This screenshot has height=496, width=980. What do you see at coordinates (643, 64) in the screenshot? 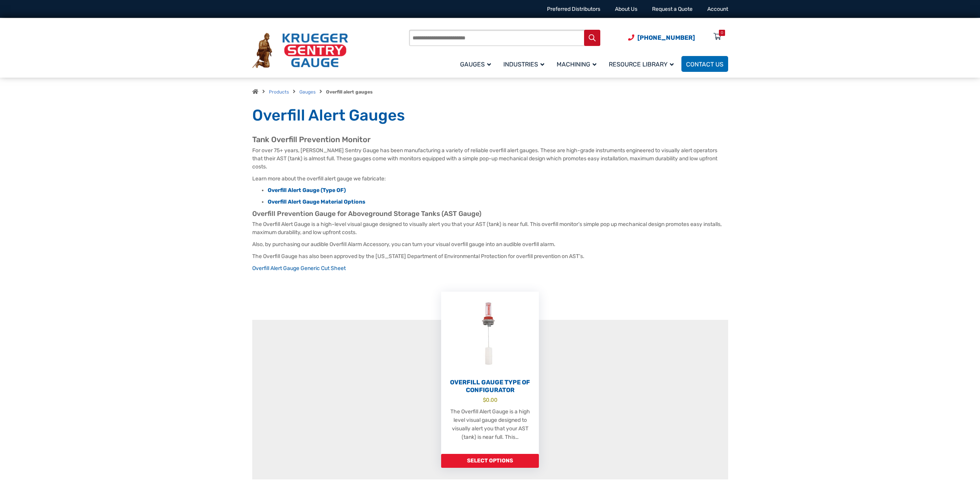
I see `a: Resource Library` at bounding box center [643, 64].